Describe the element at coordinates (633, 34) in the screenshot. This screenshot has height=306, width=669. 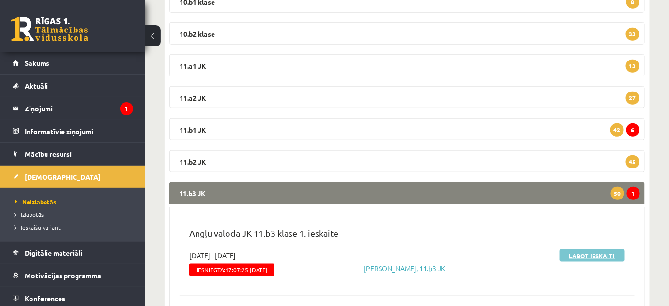
I see `span: 33` at that location.